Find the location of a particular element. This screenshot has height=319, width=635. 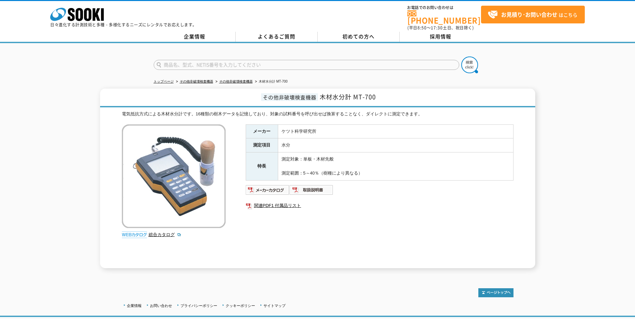

span: 木材水分計 MT-700 is located at coordinates (348, 97).